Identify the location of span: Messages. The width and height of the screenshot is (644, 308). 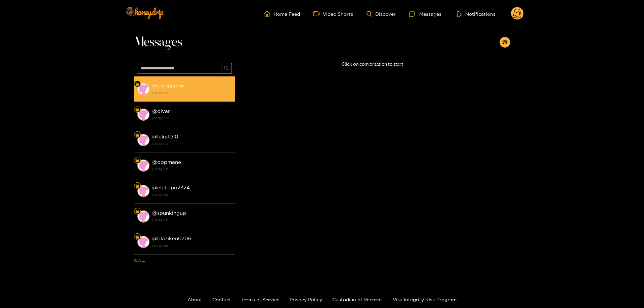
(158, 42).